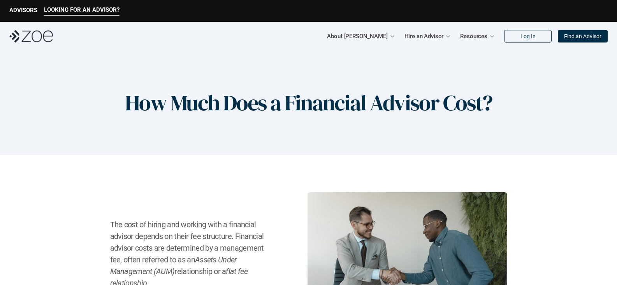 The width and height of the screenshot is (617, 285). I want to click on p: Hire an Advisor, so click(424, 36).